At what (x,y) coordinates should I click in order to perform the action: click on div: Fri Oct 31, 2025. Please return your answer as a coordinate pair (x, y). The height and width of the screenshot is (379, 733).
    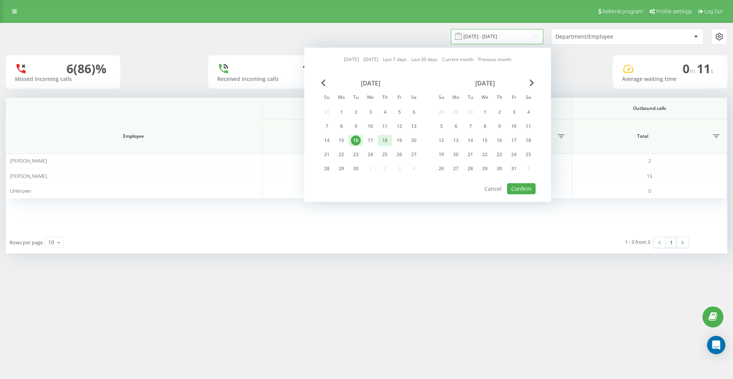
    Looking at the image, I should click on (514, 169).